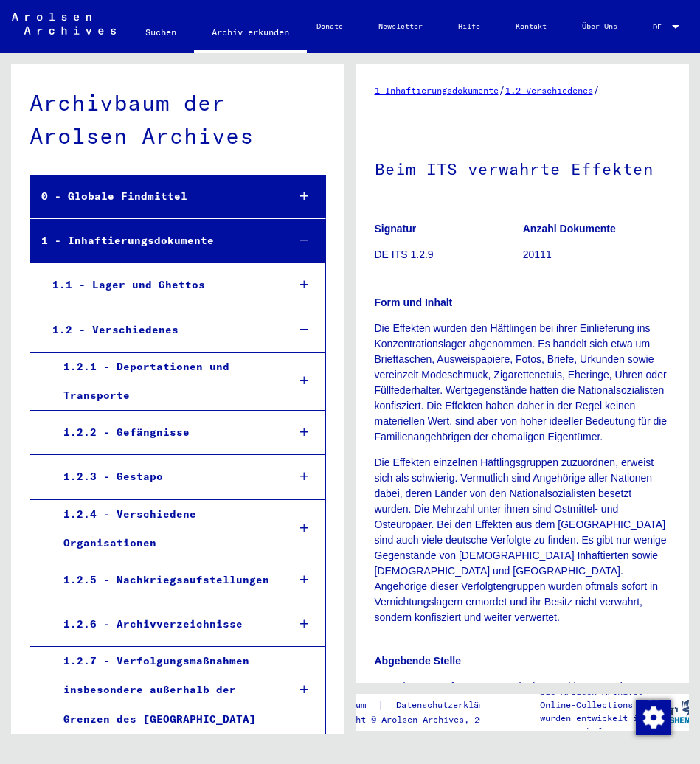 The width and height of the screenshot is (700, 764). Describe the element at coordinates (165, 476) in the screenshot. I see `div: 1.2.3 - Gestapo` at that location.